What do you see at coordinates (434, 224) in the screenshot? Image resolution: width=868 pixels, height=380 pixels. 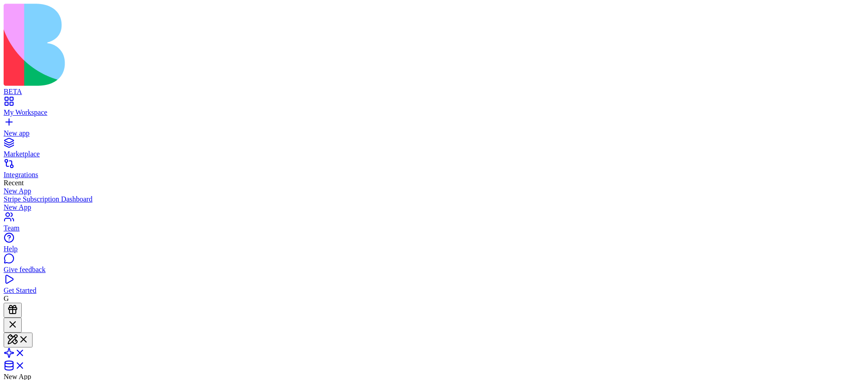 I see `a: Team` at bounding box center [434, 224].